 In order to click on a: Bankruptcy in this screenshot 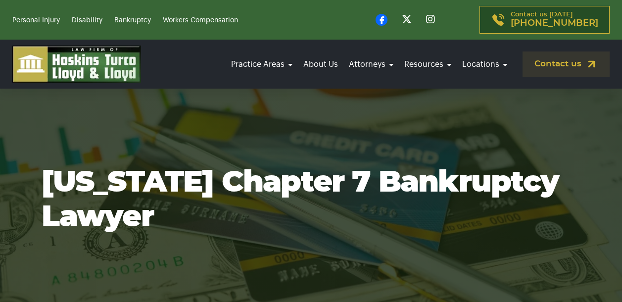, I will do `click(133, 20)`.